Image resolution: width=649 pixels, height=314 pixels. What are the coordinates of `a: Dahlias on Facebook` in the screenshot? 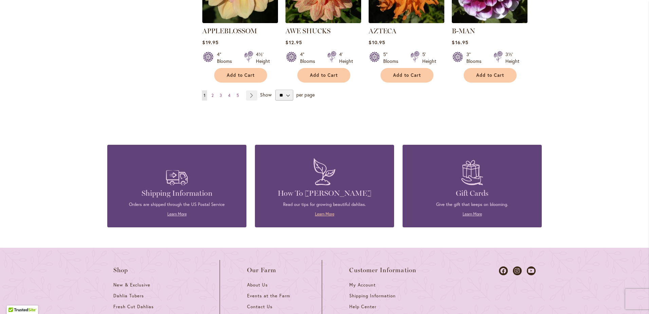 It's located at (504, 271).